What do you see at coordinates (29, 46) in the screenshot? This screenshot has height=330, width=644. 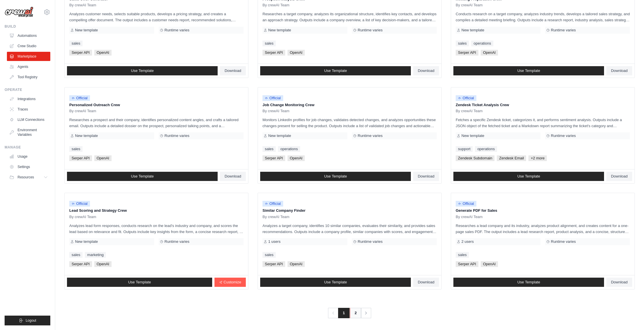 I see `a: Crew Studio` at bounding box center [29, 46].